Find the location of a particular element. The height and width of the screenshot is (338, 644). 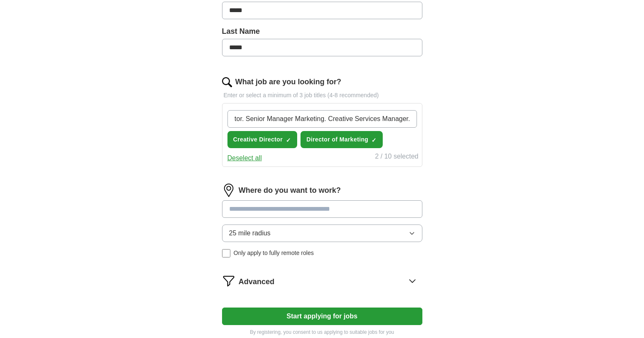

img: search.png is located at coordinates (227, 82).